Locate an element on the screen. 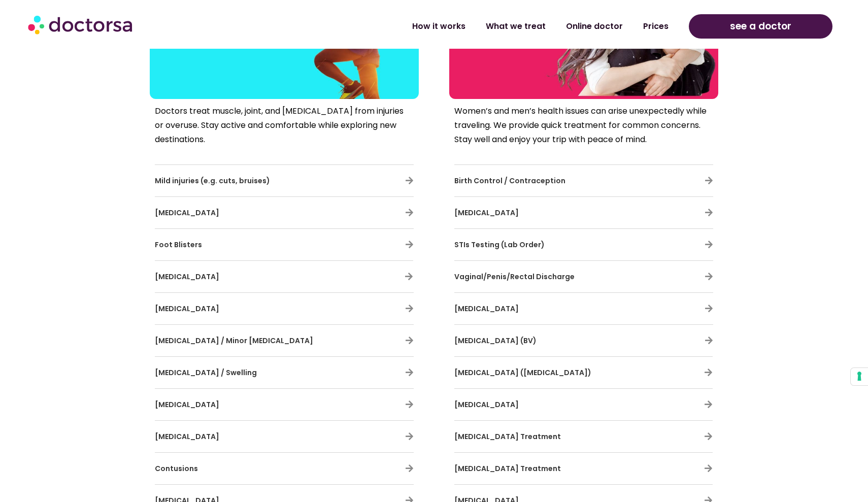  span: see a doctor is located at coordinates (760, 26).